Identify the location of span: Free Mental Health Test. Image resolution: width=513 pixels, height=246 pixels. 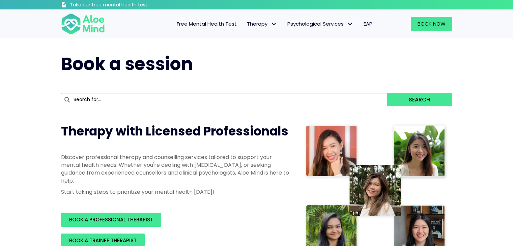
(207, 24).